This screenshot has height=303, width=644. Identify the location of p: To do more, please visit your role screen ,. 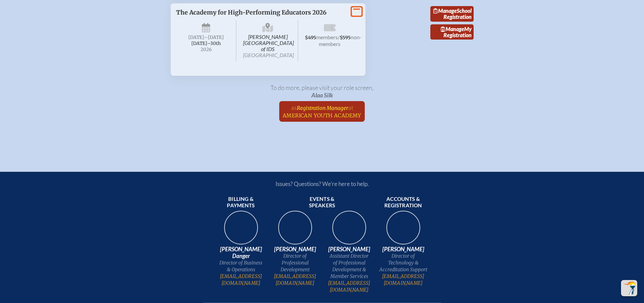
(322, 91).